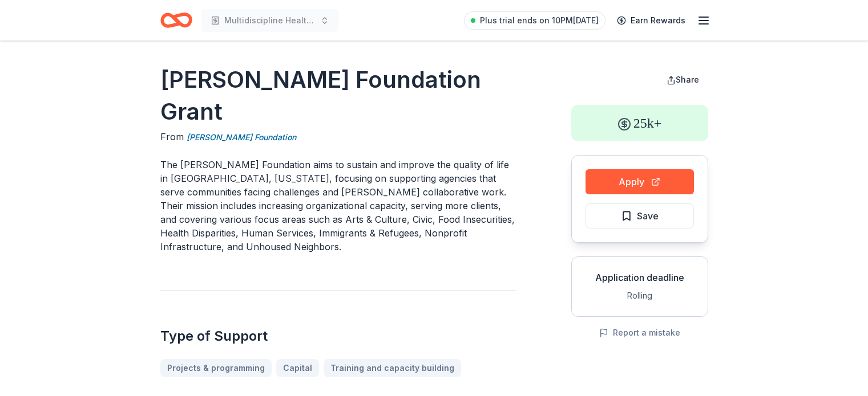 This screenshot has width=868, height=396. Describe the element at coordinates (640, 278) in the screenshot. I see `div: Application deadline` at that location.